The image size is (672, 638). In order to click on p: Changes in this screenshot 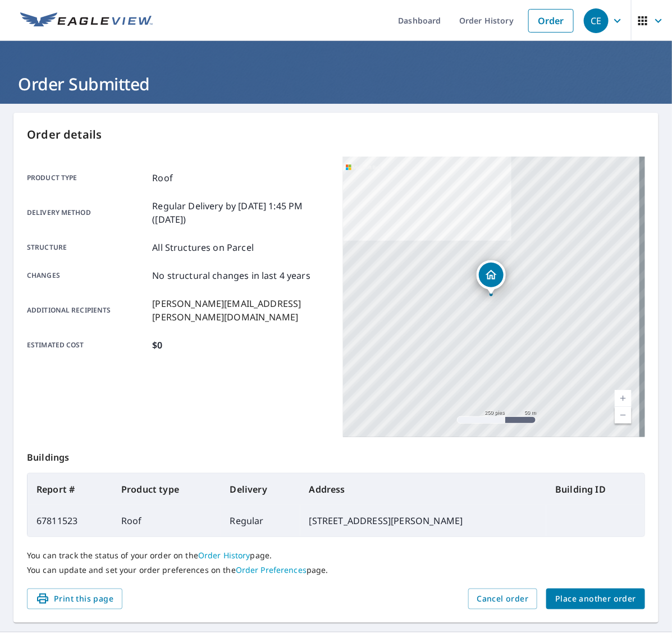, I will do `click(87, 276)`.